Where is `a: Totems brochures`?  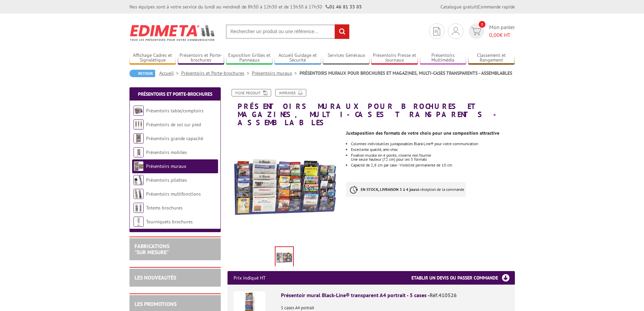 a: Totems brochures is located at coordinates (164, 208).